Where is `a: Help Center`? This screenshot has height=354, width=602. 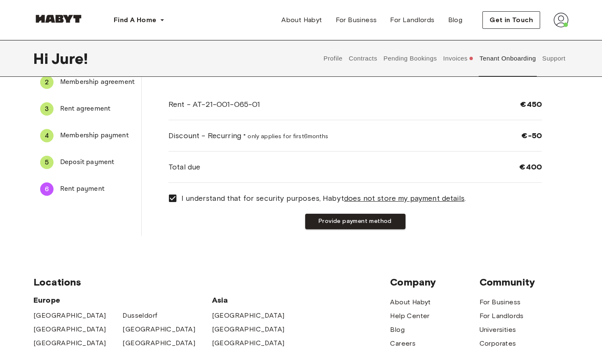
a: Help Center is located at coordinates (409, 316).